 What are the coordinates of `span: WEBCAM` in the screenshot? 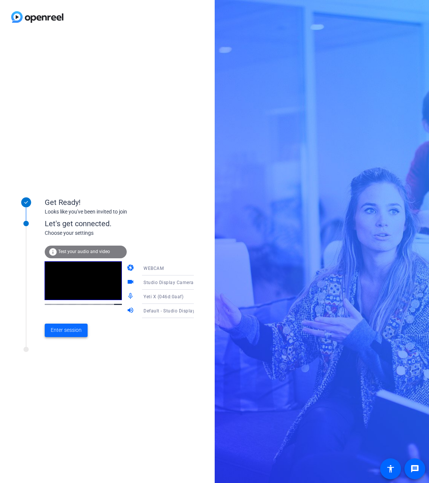 It's located at (154, 268).